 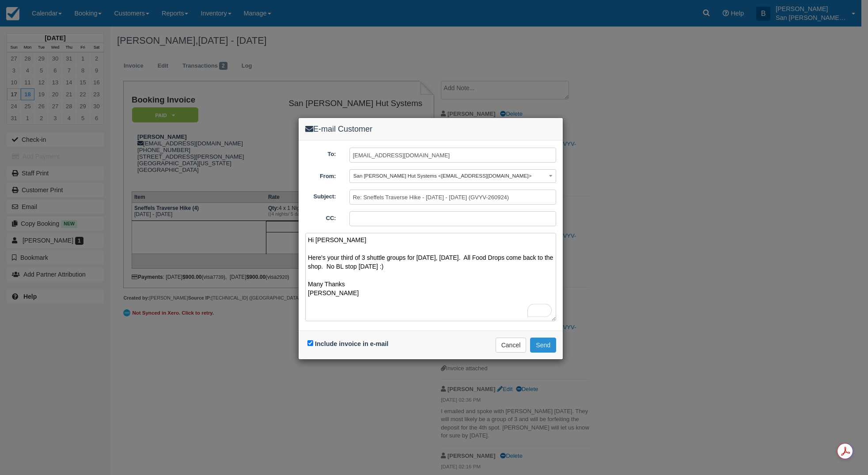 I want to click on label: To:, so click(x=321, y=153).